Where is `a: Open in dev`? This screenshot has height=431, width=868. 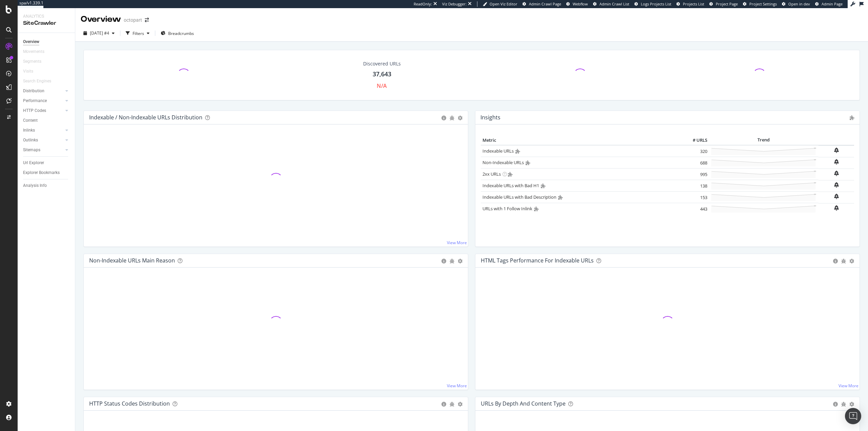
a: Open in dev is located at coordinates (796, 4).